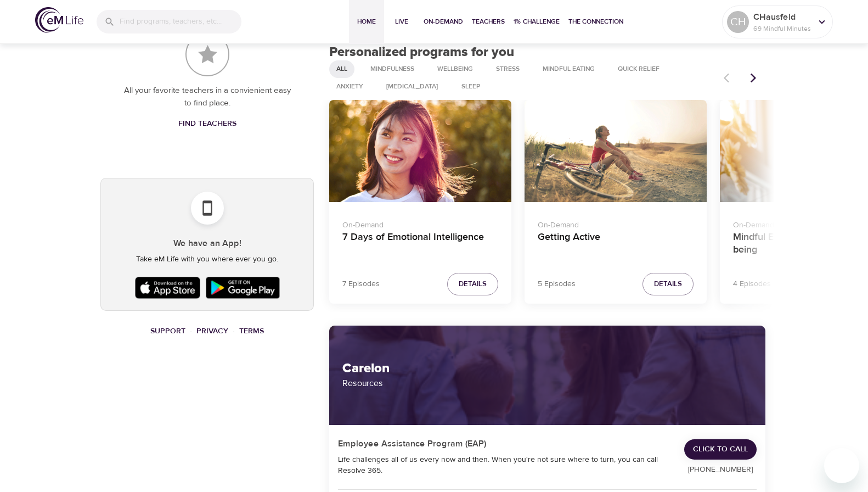 The width and height of the screenshot is (868, 492). Describe the element at coordinates (206, 243) in the screenshot. I see `h5: We have an App!` at that location.